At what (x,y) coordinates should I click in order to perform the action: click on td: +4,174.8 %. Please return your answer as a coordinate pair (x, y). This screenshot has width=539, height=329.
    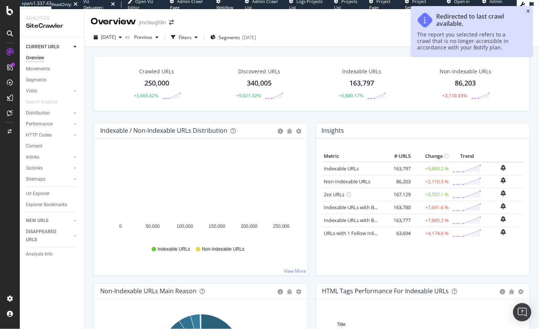
    Looking at the image, I should click on (431, 233).